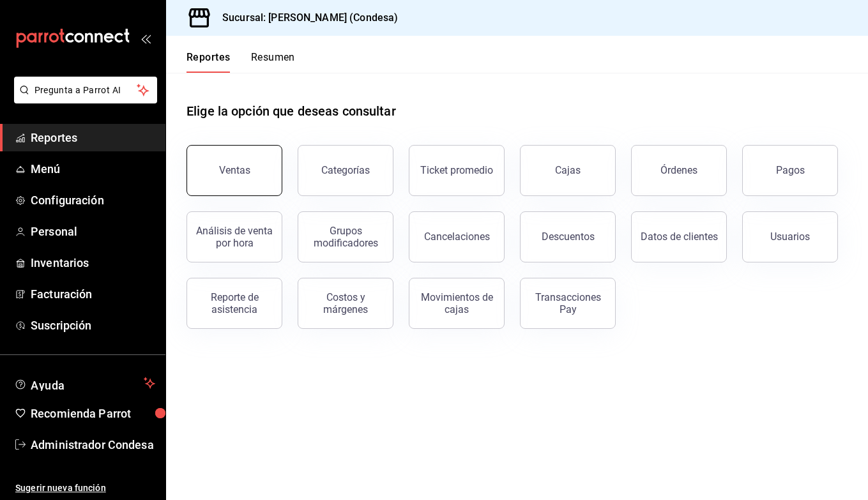 The image size is (868, 500). I want to click on span: Facturación, so click(92, 294).